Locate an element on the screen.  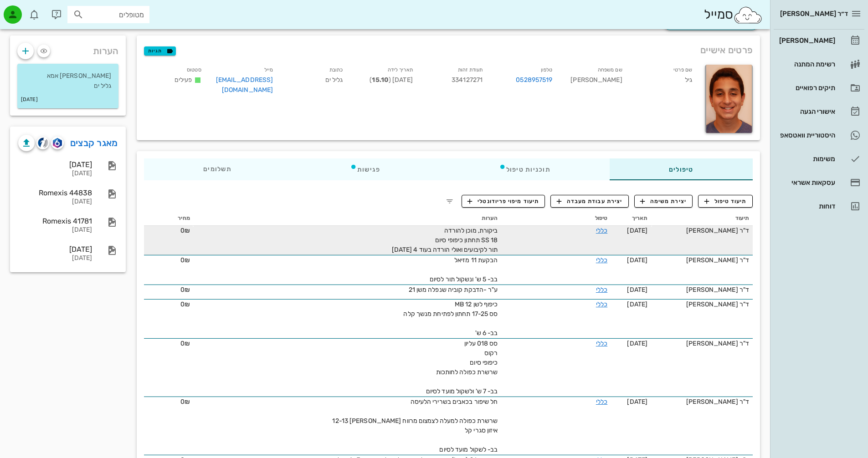
span: פעילים is located at coordinates (183, 80).